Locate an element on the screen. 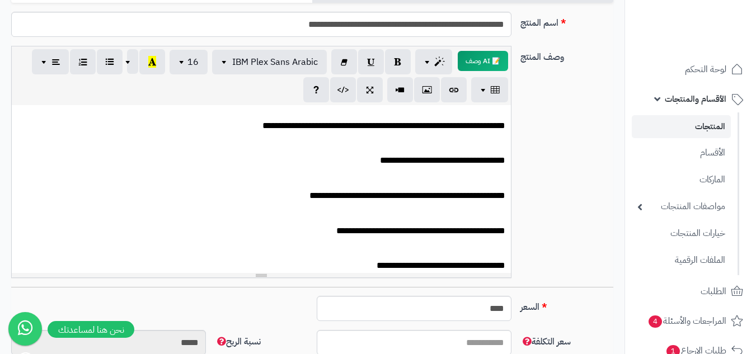 Image resolution: width=756 pixels, height=354 pixels. a: الأقسام is located at coordinates (681, 153).